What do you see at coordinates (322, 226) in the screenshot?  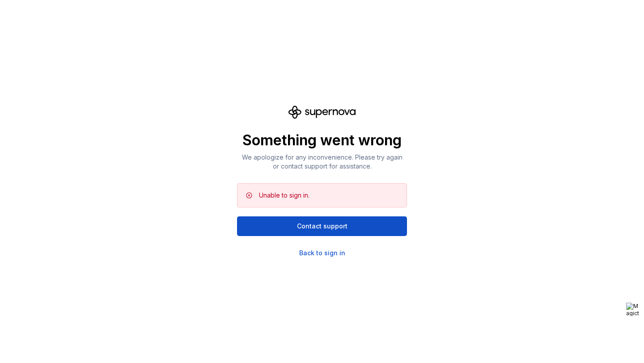 I see `span: Contact support` at bounding box center [322, 226].